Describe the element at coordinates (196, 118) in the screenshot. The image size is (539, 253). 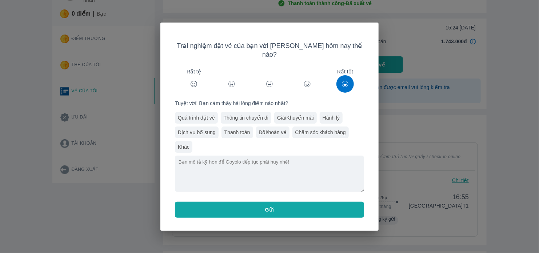
I see `div: Quá trình đặt vé` at that location.